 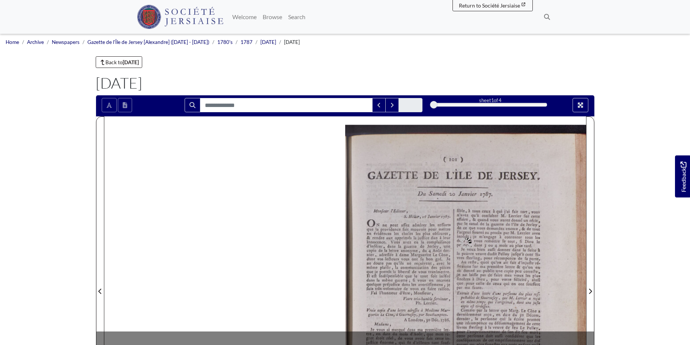 What do you see at coordinates (273, 17) in the screenshot?
I see `a: Browse` at bounding box center [273, 17].